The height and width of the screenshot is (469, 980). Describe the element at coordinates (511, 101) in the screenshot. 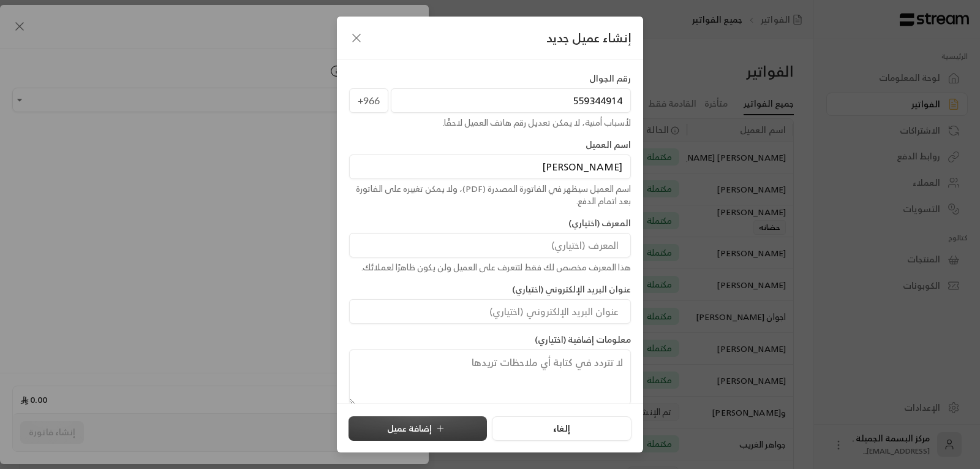

I see `input: رقم الجوال` at that location.